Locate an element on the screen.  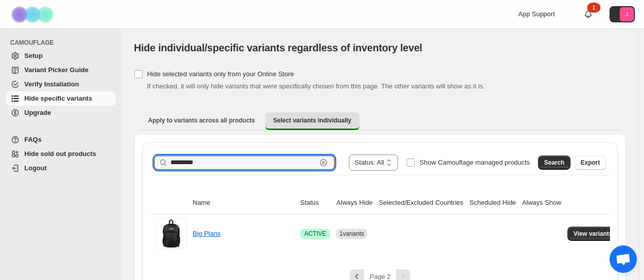
a: Upgrade is located at coordinates (61, 113).